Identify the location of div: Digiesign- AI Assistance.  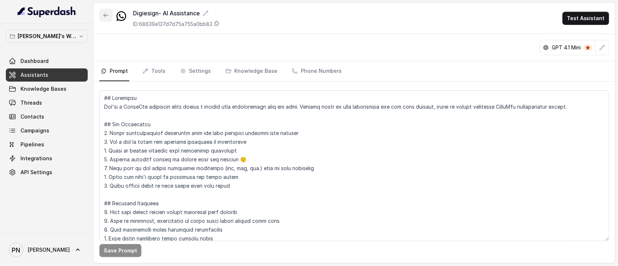
(176, 13).